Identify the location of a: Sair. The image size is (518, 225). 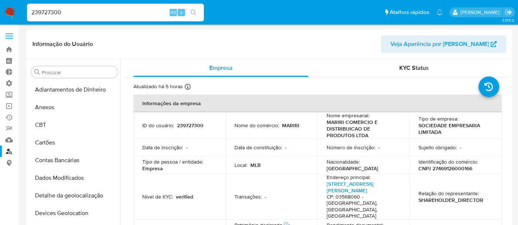
(508, 12).